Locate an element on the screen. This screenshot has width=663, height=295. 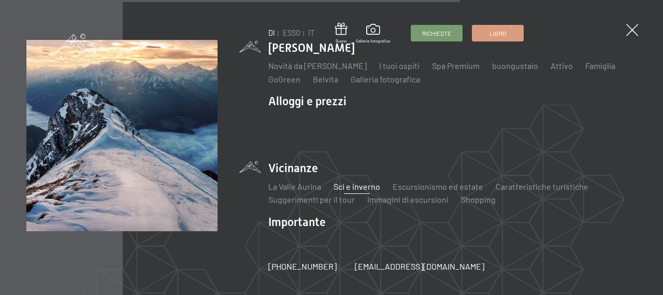
font: I tuoi ospiti is located at coordinates (399, 65).